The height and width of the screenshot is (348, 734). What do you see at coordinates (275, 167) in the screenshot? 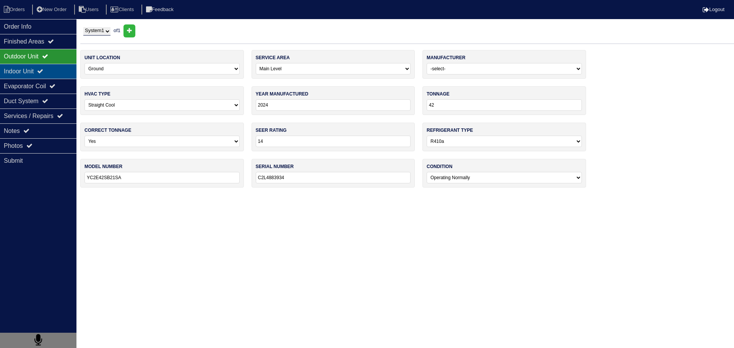
I see `label: serial number` at bounding box center [275, 167].